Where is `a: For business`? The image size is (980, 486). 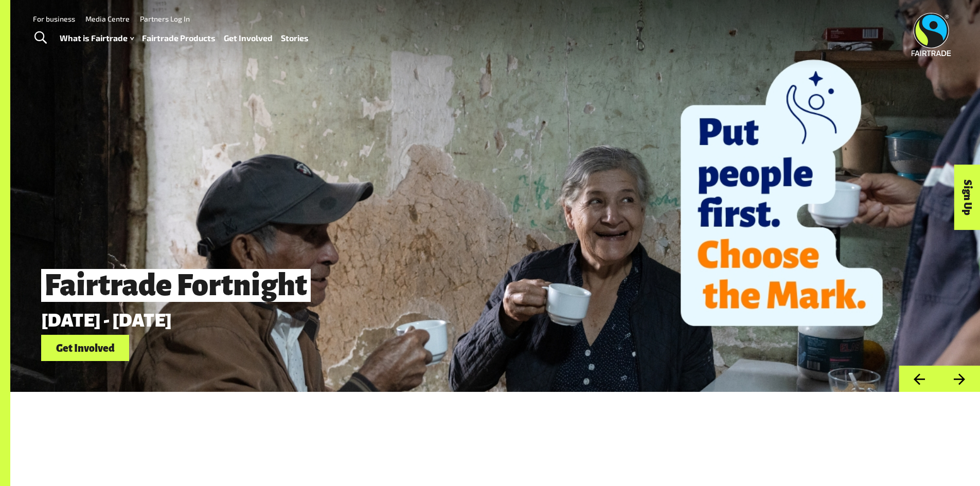 a: For business is located at coordinates (54, 18).